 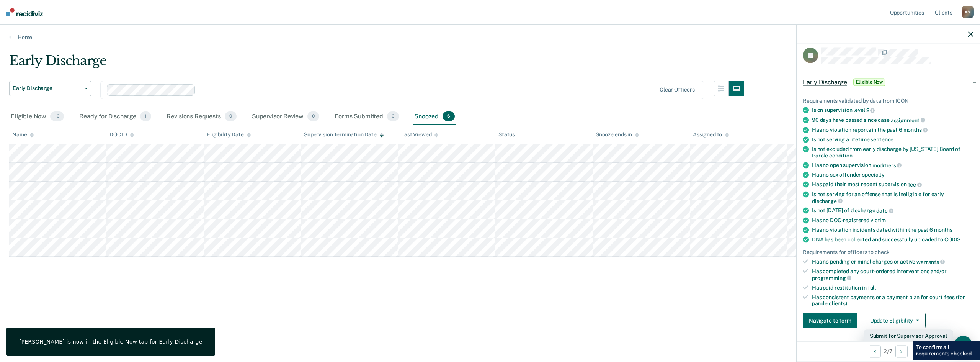 I want to click on span: warrants, so click(x=930, y=261).